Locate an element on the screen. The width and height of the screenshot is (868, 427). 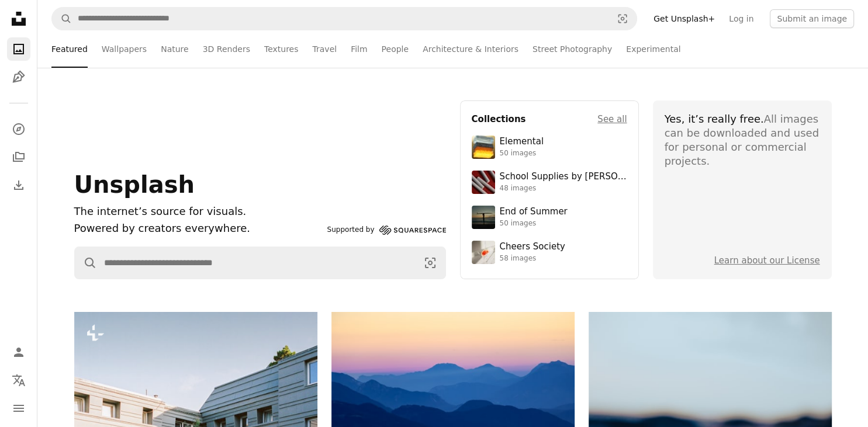
a: Photos is located at coordinates (19, 49).